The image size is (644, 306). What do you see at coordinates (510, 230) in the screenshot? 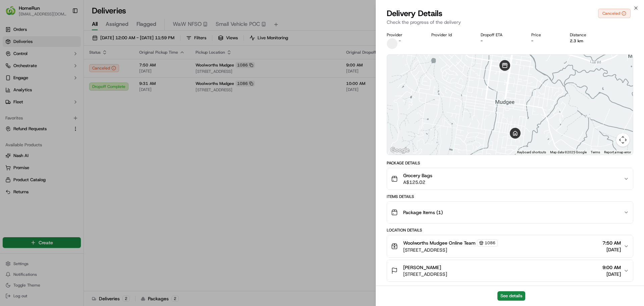
I see `div: Location Details` at bounding box center [510, 230].